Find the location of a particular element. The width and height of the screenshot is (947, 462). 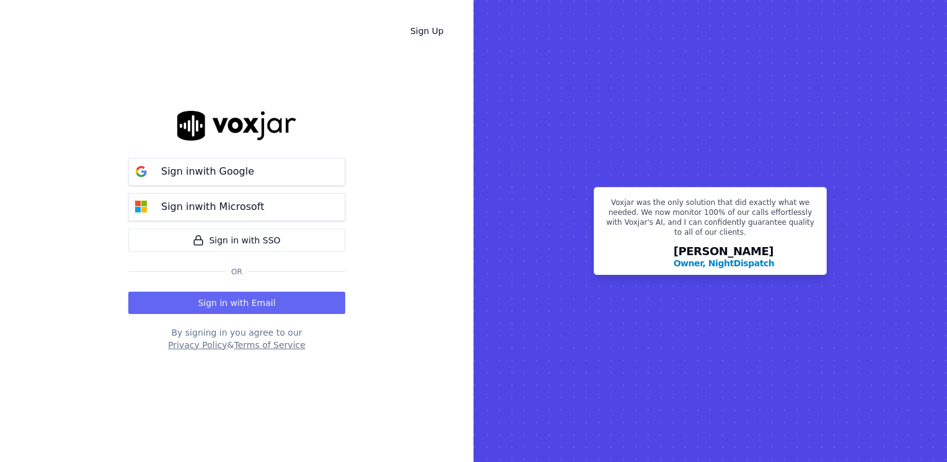

p: Sign in with Microsoft is located at coordinates (213, 207).